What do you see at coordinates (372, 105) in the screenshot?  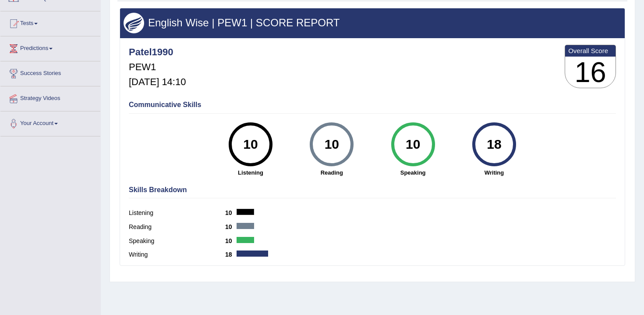 I see `h4: Communicative Skills` at bounding box center [372, 105].